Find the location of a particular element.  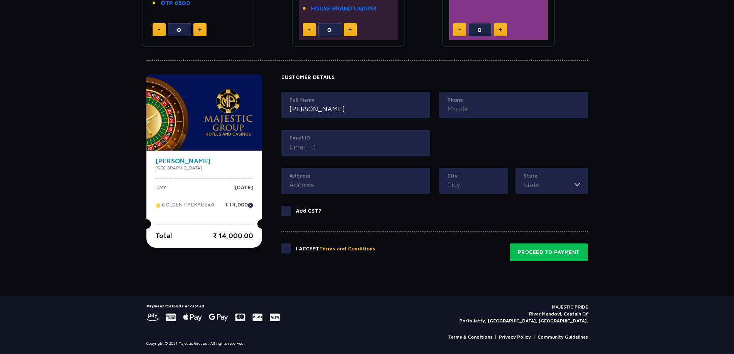

p: Total is located at coordinates (164, 235).